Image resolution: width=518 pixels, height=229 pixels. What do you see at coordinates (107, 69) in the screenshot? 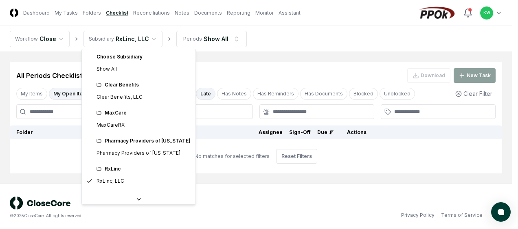
I see `span: Show All` at bounding box center [107, 69].